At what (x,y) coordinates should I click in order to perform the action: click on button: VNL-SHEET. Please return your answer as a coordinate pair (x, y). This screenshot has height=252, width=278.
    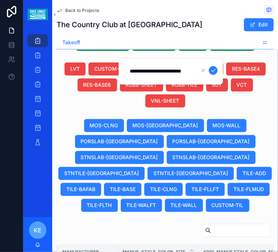
    Looking at the image, I should click on (165, 101).